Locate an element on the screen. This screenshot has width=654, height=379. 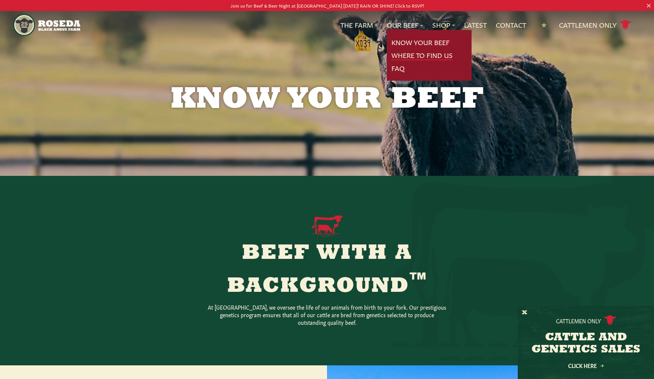
h3: CATTLE AND GENETICS SALES is located at coordinates (586, 343).